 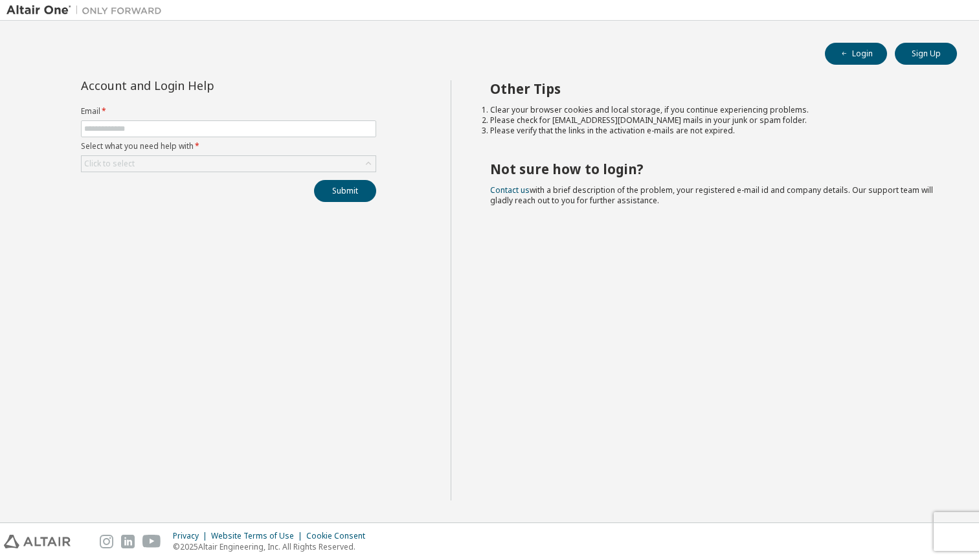 I want to click on a: Contact us, so click(x=510, y=190).